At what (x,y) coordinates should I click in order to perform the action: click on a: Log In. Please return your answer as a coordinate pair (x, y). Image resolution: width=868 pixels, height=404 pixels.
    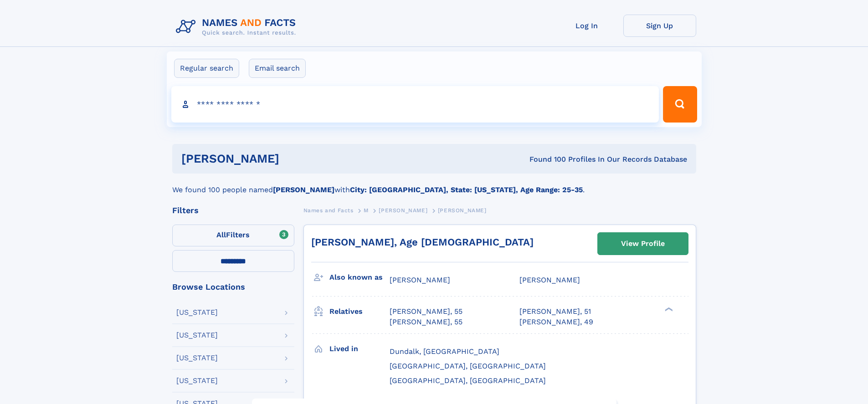
    Looking at the image, I should click on (587, 26).